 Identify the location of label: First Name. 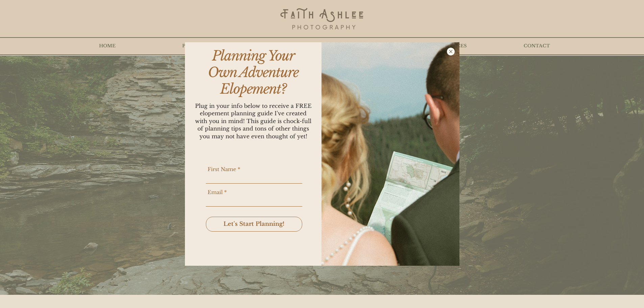
(254, 169).